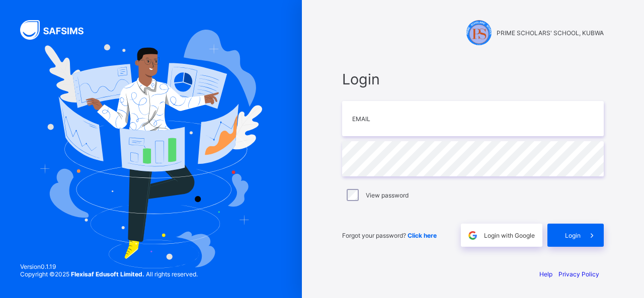 The image size is (644, 298). What do you see at coordinates (109, 274) in the screenshot?
I see `span: Copyright © 2025 All rights reserved.` at bounding box center [109, 274].